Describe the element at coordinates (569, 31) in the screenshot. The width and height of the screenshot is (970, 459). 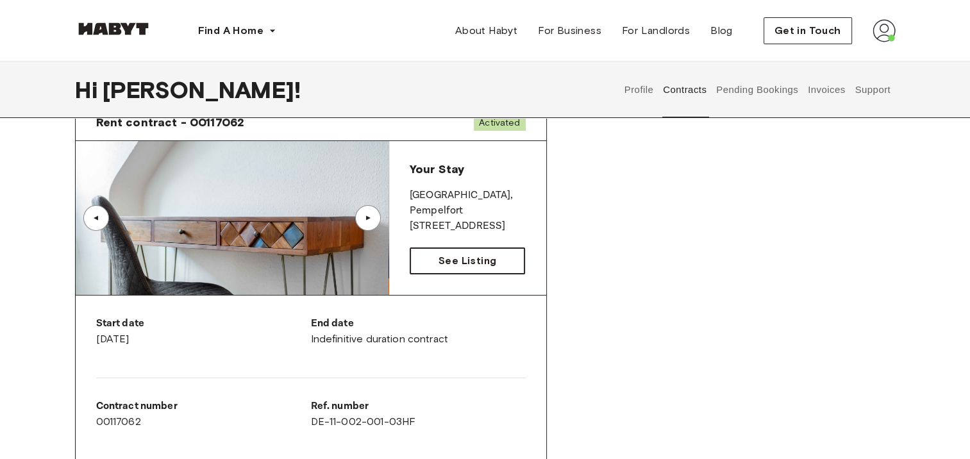
I see `span: For Business` at that location.